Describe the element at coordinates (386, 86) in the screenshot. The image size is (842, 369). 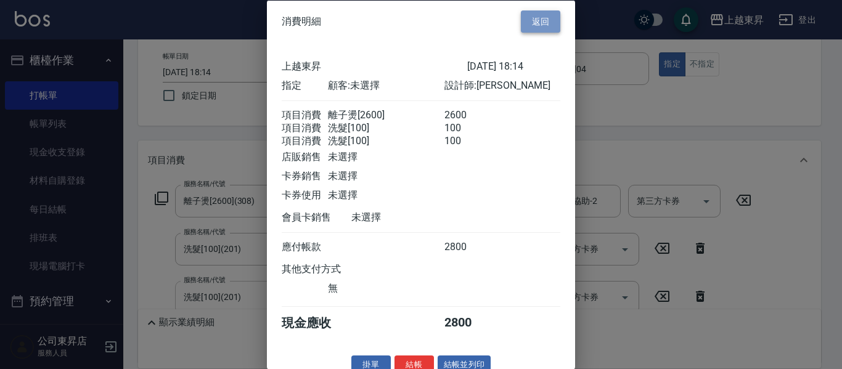
I see `div: 顧客: 未選擇` at that location.